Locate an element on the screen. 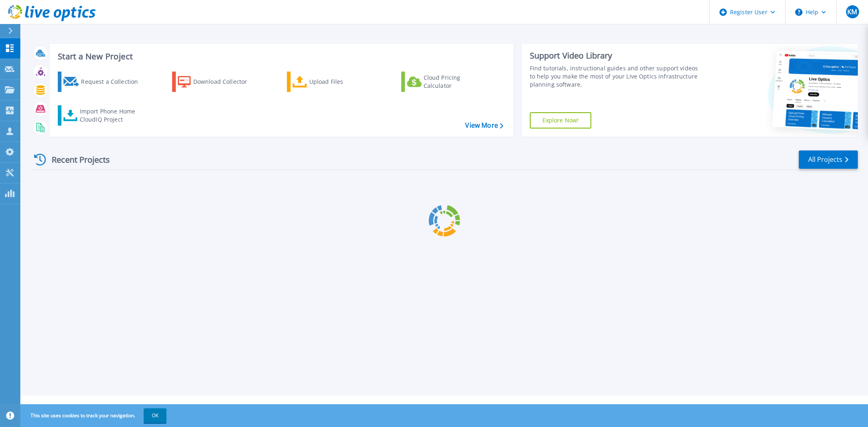  div: Upload Files is located at coordinates (342, 82).